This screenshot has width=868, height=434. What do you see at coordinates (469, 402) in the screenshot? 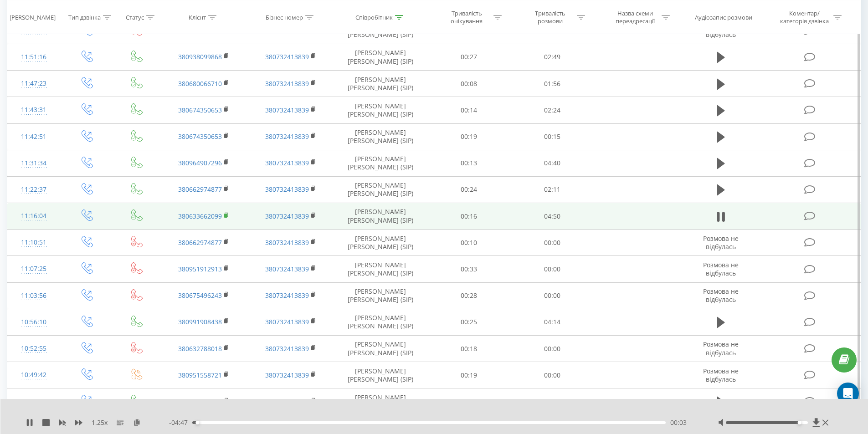
I see `td: 00:20` at bounding box center [469, 402].